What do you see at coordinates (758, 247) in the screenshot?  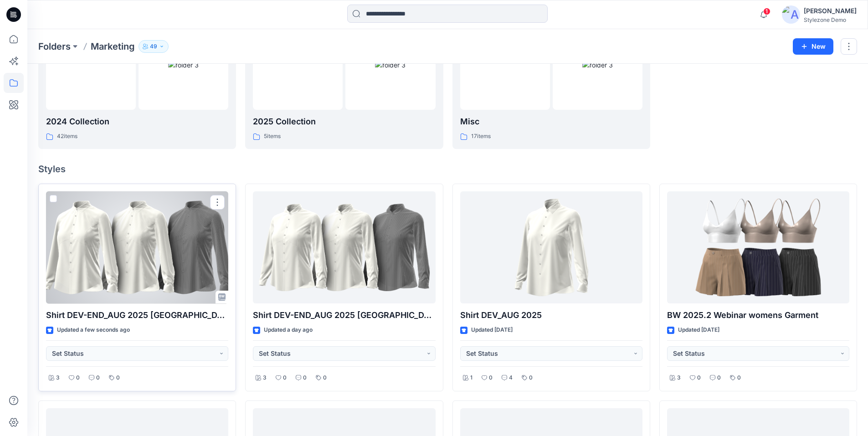 I see `a: BW 2025.2 Webinar womens Garment` at bounding box center [758, 247].